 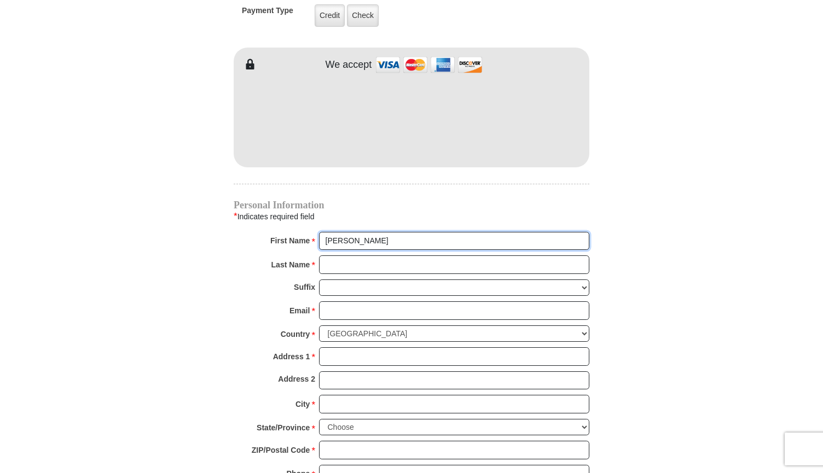 What do you see at coordinates (302, 404) in the screenshot?
I see `strong: City` at bounding box center [302, 404].